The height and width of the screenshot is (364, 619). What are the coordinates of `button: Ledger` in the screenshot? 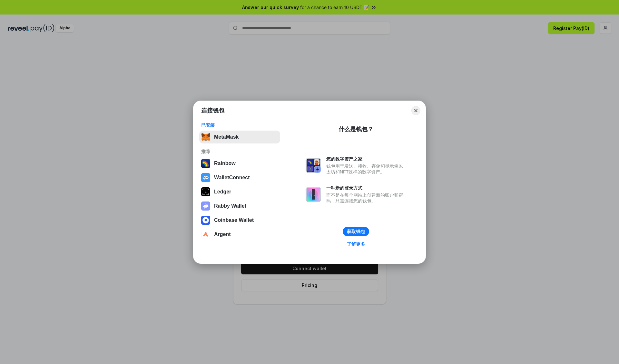 It's located at (240, 192).